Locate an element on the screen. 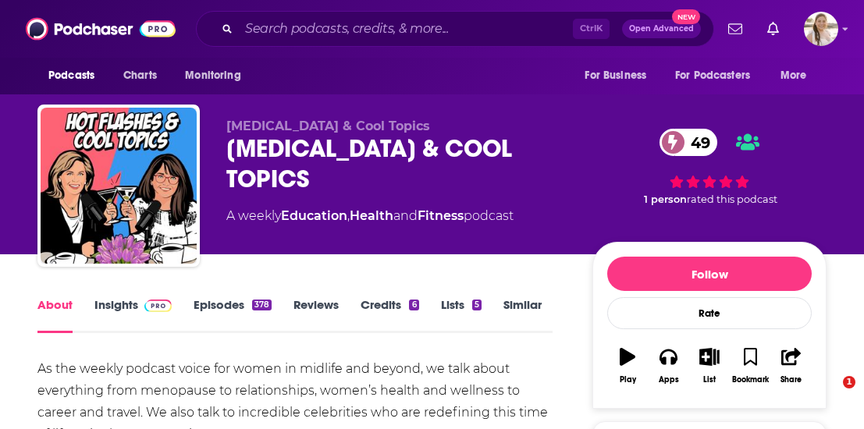  div: Bookmark is located at coordinates (750, 380).